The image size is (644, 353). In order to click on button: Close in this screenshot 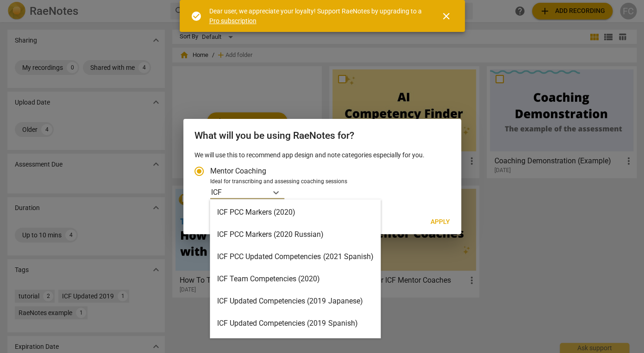, I will do `click(446, 16)`.